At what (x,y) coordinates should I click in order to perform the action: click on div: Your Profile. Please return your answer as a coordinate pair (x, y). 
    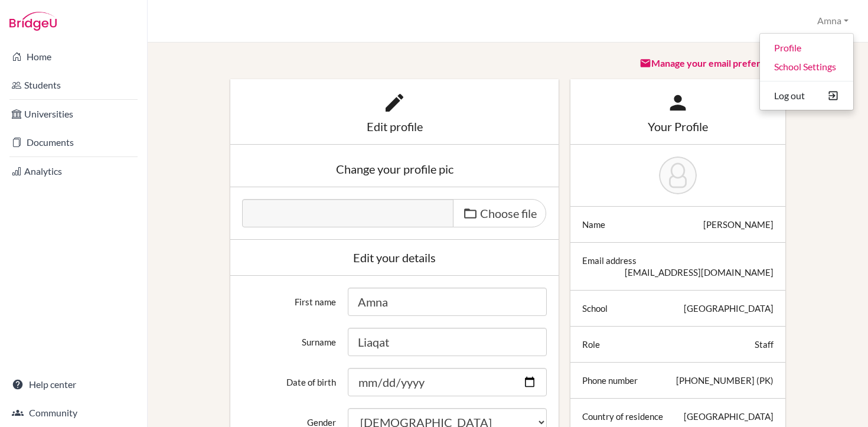
    Looking at the image, I should click on (677, 127).